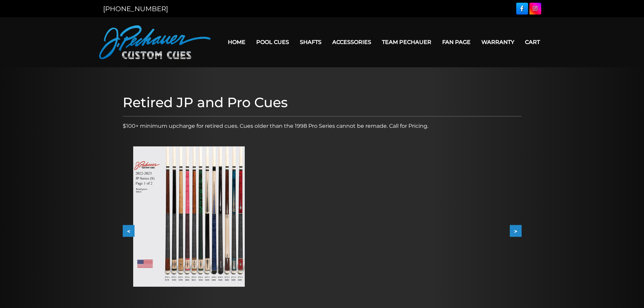  What do you see at coordinates (322, 231) in the screenshot?
I see `div: Carousel Navigation` at bounding box center [322, 231].